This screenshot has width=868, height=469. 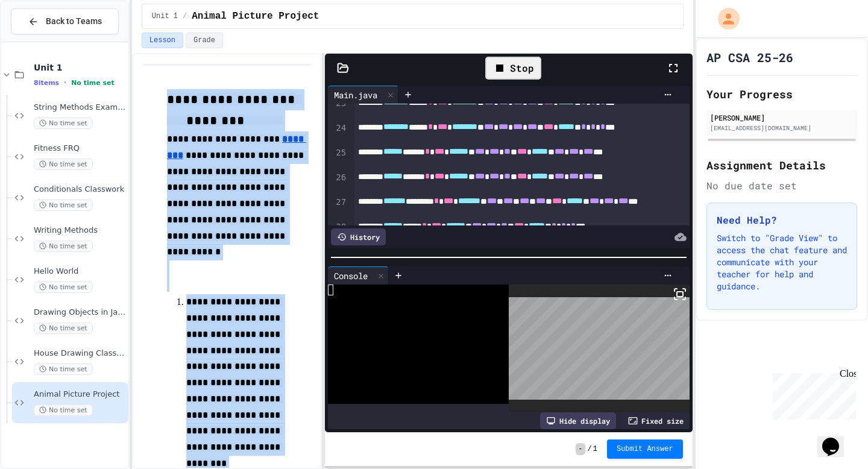 I want to click on div: 25, so click(x=338, y=159).